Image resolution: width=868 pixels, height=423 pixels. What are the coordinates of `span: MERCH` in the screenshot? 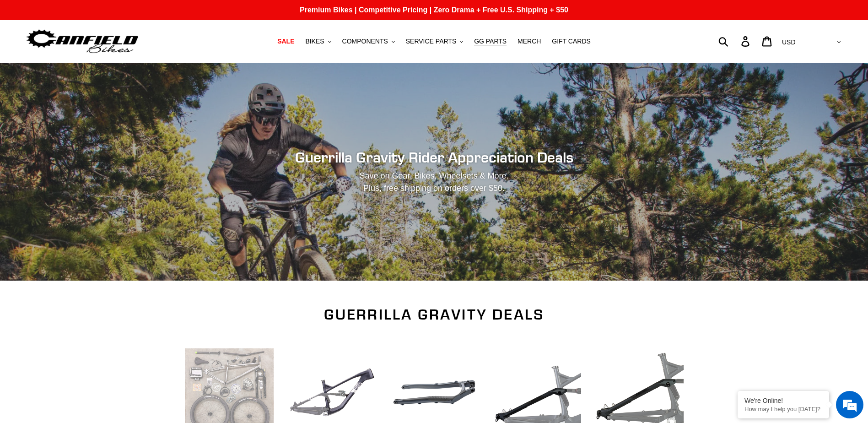 It's located at (530, 41).